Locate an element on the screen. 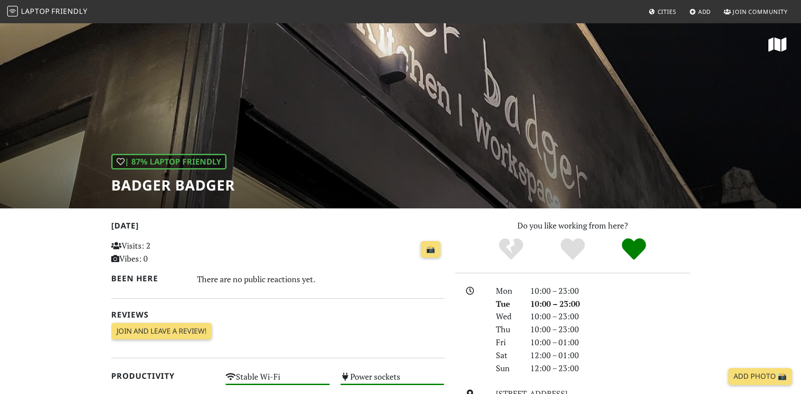  h2: Been here is located at coordinates (149, 278).